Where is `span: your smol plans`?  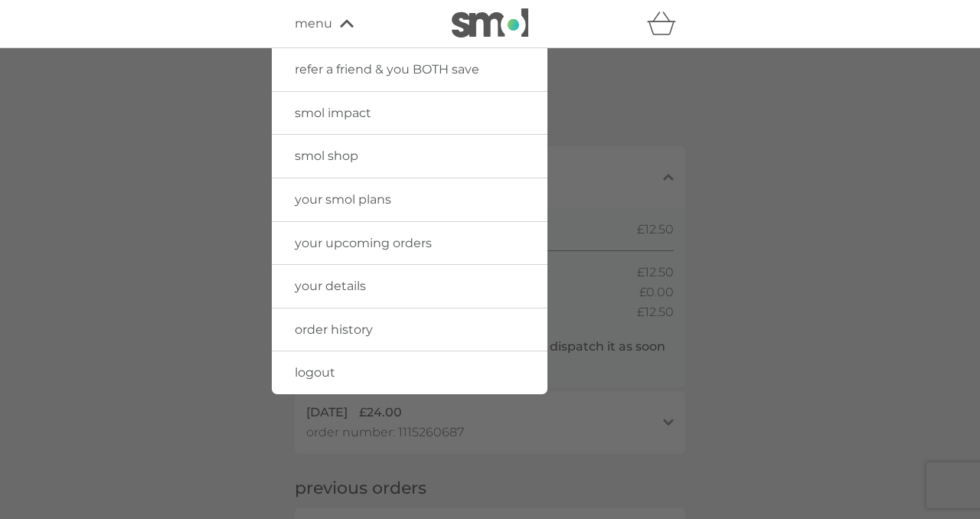 span: your smol plans is located at coordinates (343, 199).